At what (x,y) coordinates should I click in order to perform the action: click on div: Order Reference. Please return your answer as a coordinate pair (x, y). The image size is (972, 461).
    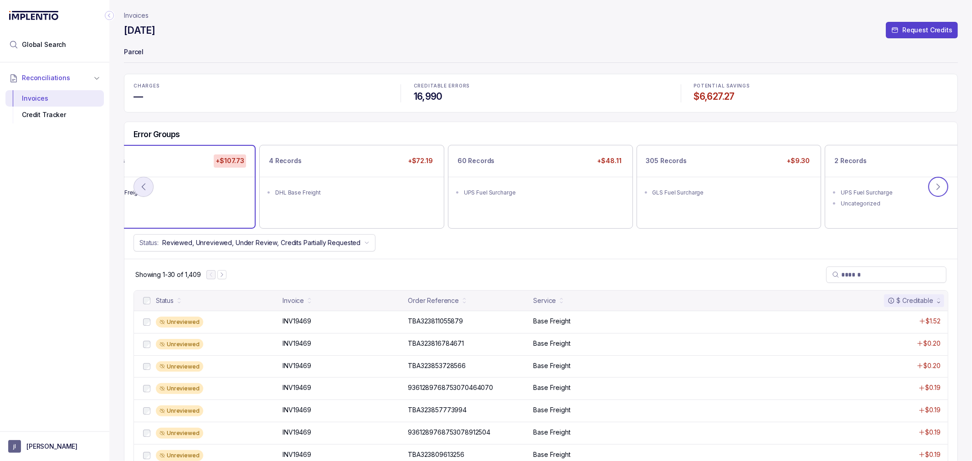
    Looking at the image, I should click on (433, 301).